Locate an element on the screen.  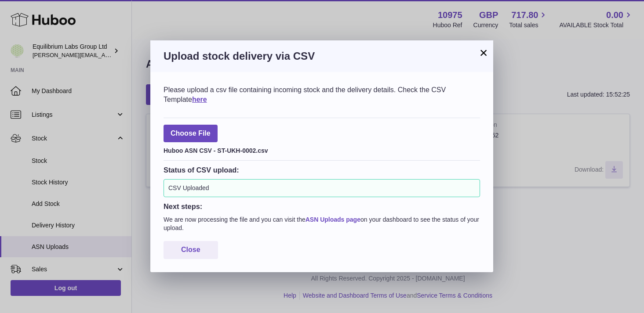
div: CSV Uploaded is located at coordinates (322, 188).